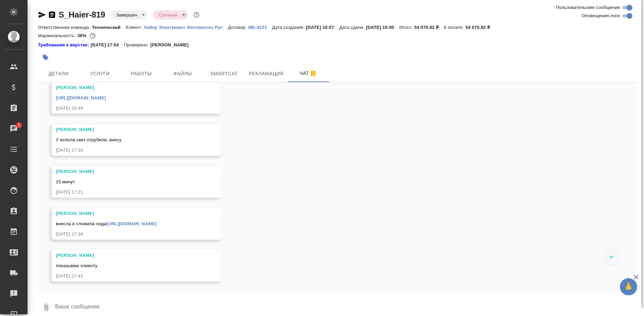  What do you see at coordinates (224, 74) in the screenshot?
I see `span: Smartcat` at bounding box center [224, 74].